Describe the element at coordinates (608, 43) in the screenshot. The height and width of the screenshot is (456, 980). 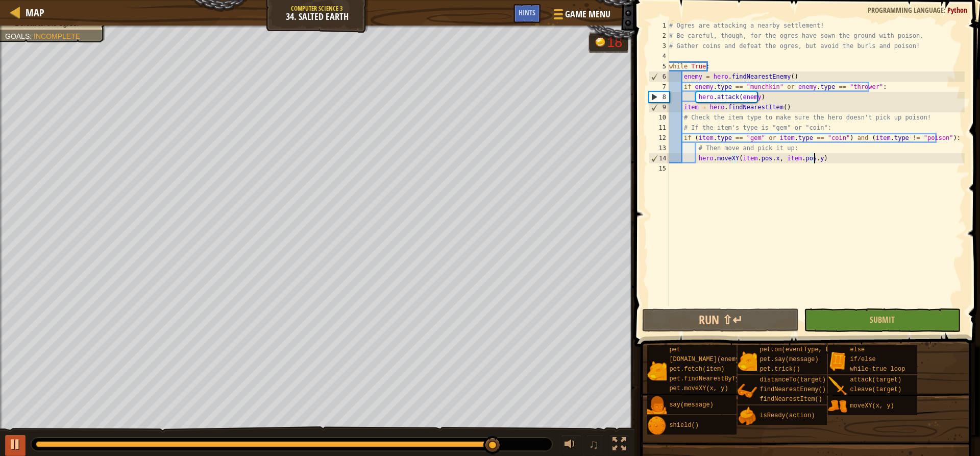
I see `div: Team 'humans' has 18 gold.` at that location.